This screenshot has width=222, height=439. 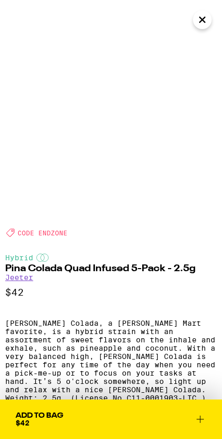 I want to click on button: Close, so click(x=203, y=20).